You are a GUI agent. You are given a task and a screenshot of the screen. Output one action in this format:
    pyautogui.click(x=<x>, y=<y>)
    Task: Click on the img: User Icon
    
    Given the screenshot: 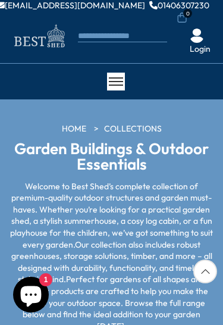 What is the action you would take?
    pyautogui.click(x=197, y=36)
    